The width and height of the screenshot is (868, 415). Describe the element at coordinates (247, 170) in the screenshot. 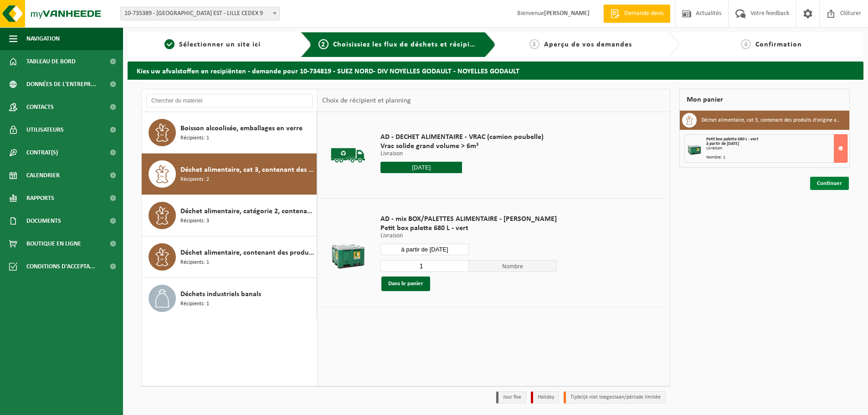

I see `span: Déchet alimentaire, cat 3, contenant des produits d'origine animale, emballage synthétique` at that location.